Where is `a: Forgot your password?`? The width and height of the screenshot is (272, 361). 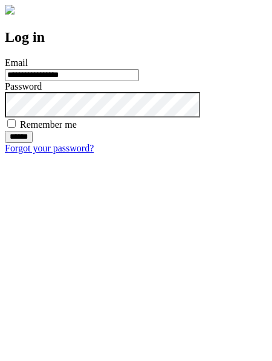 a: Forgot your password? is located at coordinates (49, 148).